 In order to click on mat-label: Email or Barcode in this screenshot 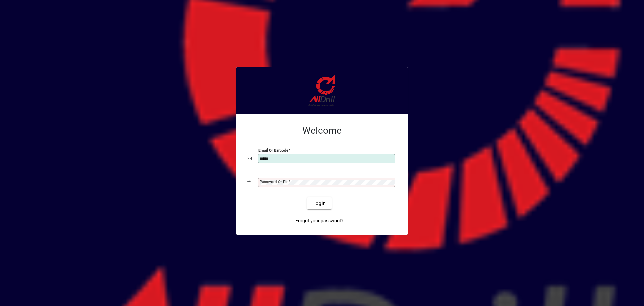, I will do `click(273, 150)`.